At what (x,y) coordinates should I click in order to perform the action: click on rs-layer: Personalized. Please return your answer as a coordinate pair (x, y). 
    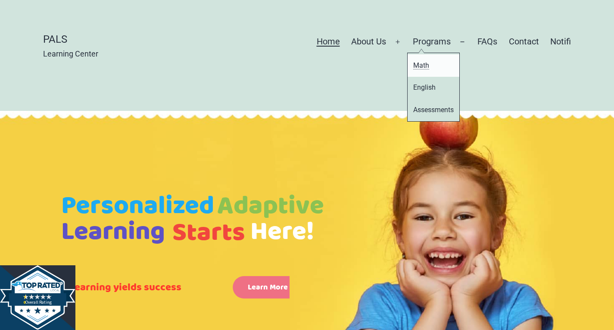
    Looking at the image, I should click on (137, 206).